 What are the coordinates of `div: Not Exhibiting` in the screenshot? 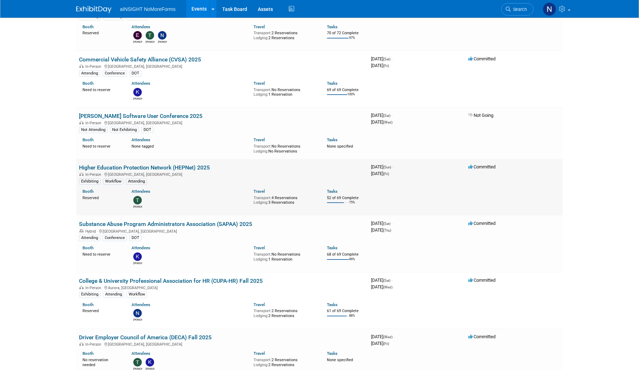 It's located at (125, 130).